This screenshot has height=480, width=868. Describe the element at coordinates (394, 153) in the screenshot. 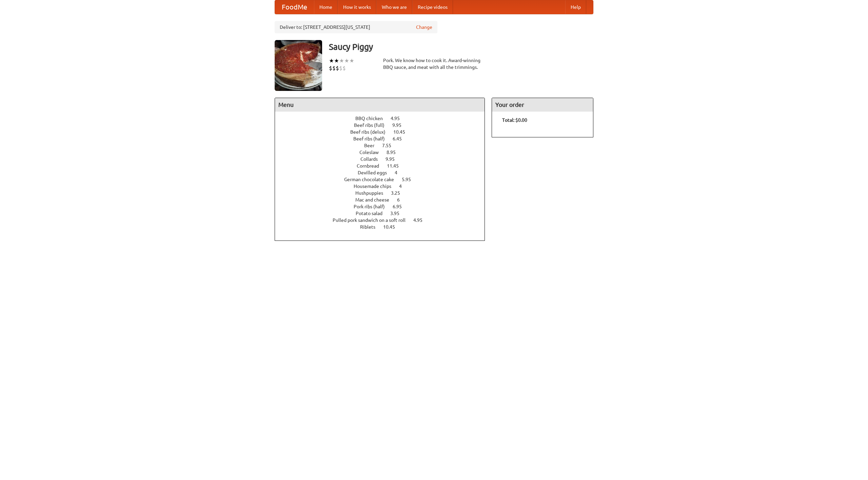

I see `span: 8.95` at that location.